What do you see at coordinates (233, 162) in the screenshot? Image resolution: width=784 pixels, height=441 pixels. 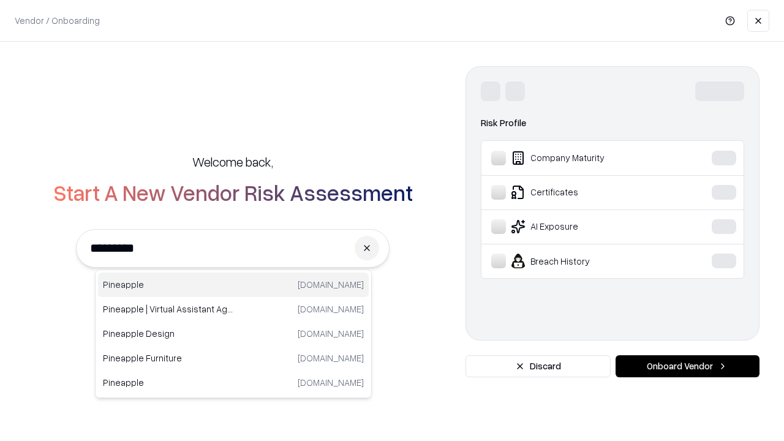 I see `h5: Welcome back,` at bounding box center [233, 162].